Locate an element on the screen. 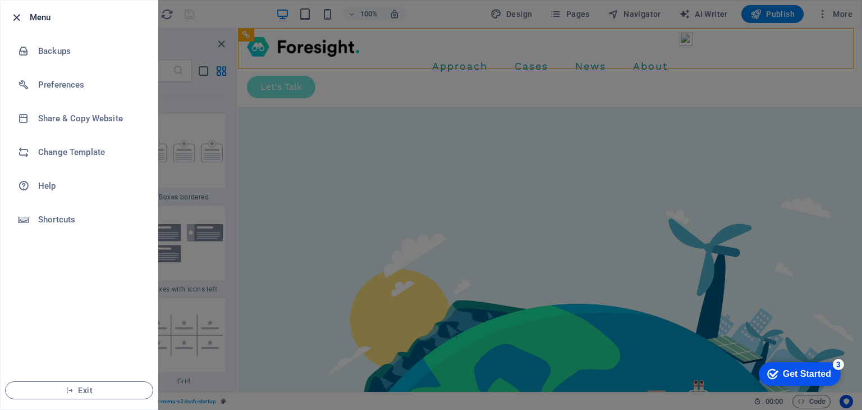 Image resolution: width=862 pixels, height=410 pixels. h6: Shortcuts is located at coordinates (90, 219).